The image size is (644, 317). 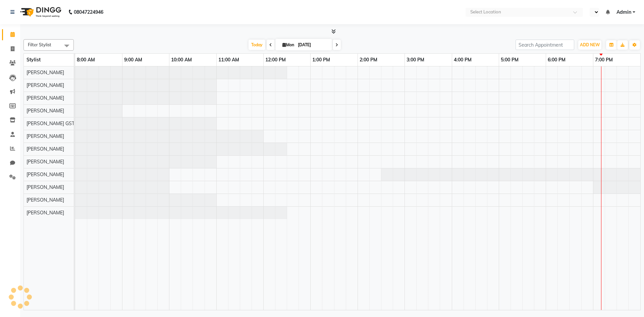 I want to click on a: 12:00 PM, so click(x=276, y=60).